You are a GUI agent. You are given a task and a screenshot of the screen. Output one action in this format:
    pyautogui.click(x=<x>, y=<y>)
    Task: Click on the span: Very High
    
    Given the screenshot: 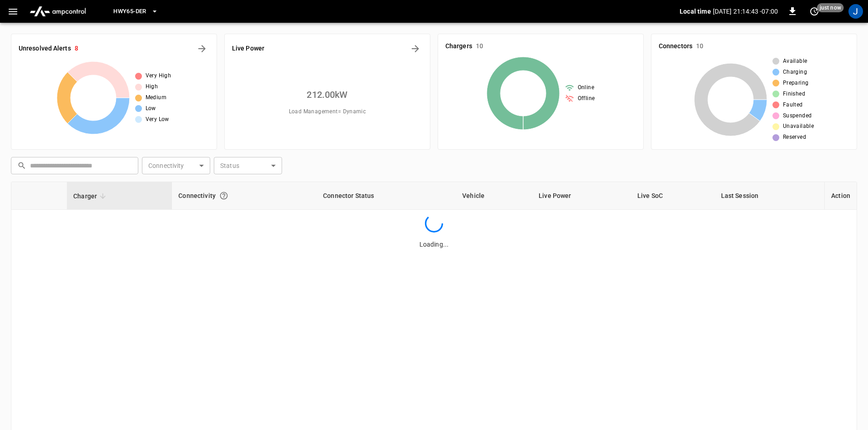 What is the action you would take?
    pyautogui.click(x=158, y=76)
    